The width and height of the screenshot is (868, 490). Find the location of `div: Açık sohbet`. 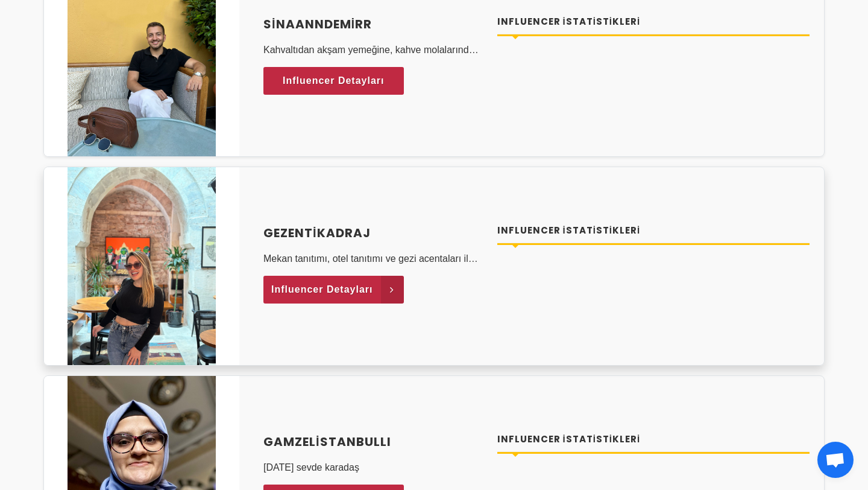

div: Açık sohbet is located at coordinates (835, 460).